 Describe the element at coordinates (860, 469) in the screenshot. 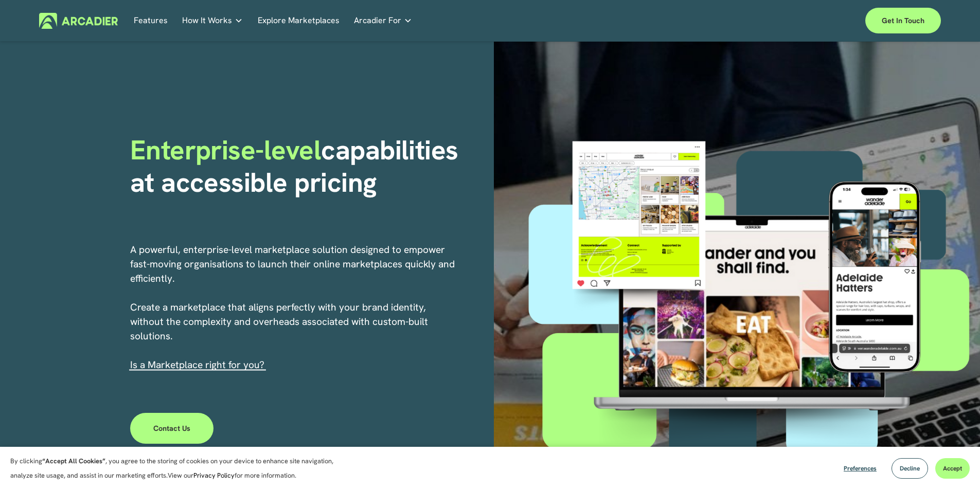

I see `span: Preferences` at that location.